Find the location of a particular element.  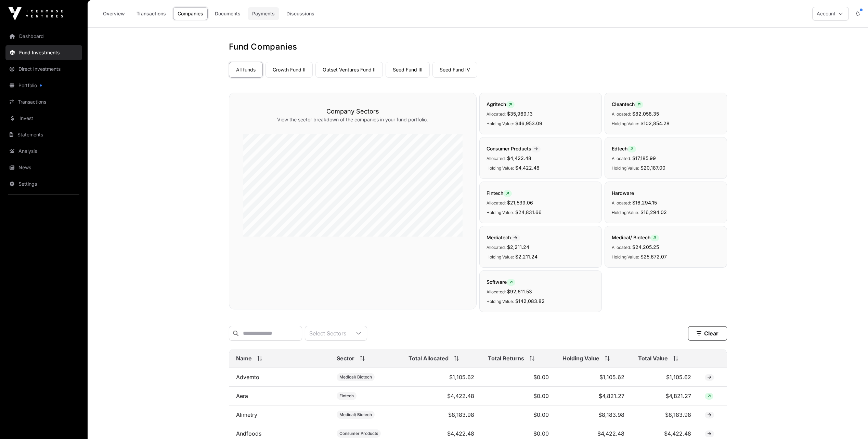

span: $20,187.00 is located at coordinates (653, 168).